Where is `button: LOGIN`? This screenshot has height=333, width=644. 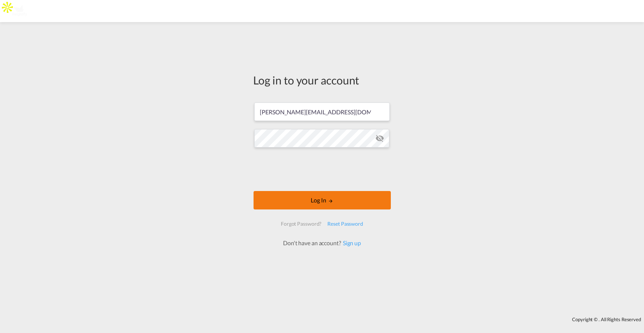
button: LOGIN is located at coordinates (322, 200).